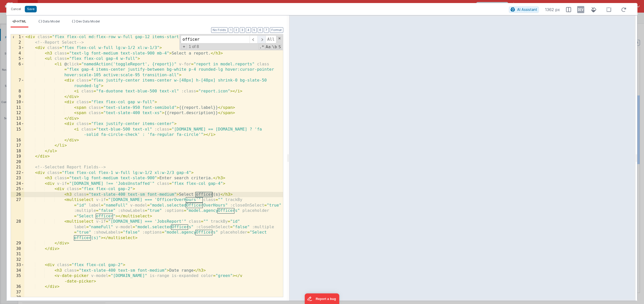  I want to click on div: 3, so click(18, 48).